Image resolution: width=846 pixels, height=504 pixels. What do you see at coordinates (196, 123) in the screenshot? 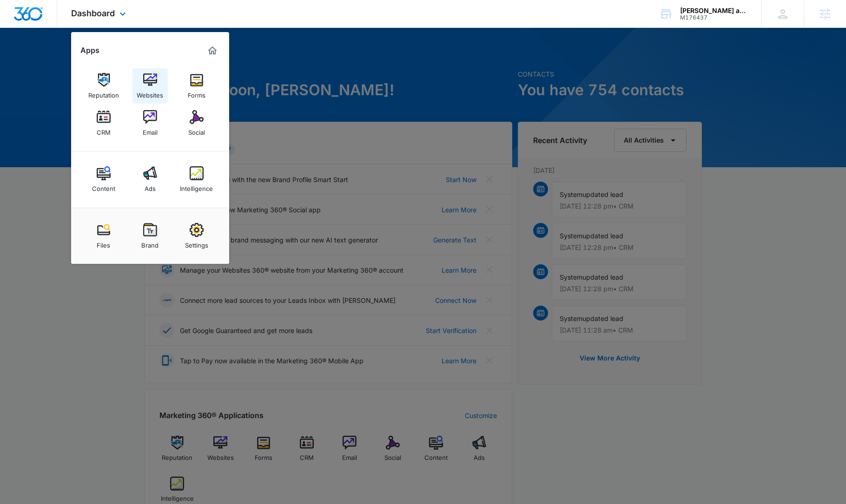
I see `a: Social` at bounding box center [196, 123].